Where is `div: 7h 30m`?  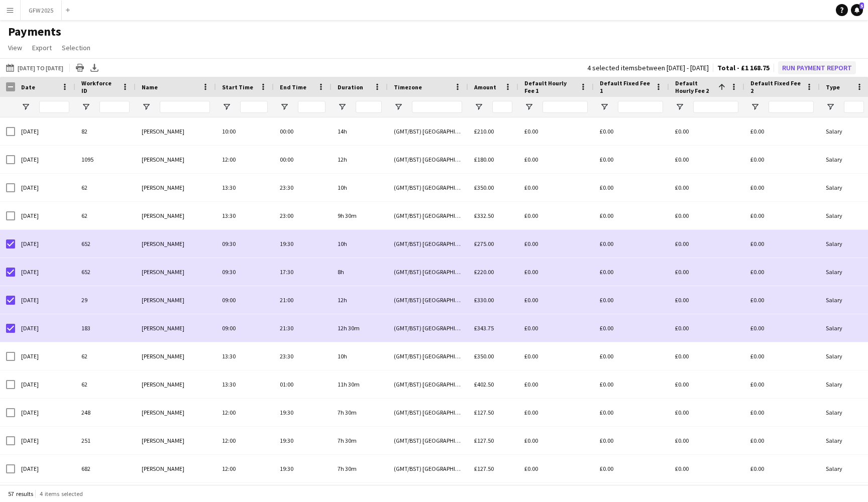 div: 7h 30m is located at coordinates (360, 468).